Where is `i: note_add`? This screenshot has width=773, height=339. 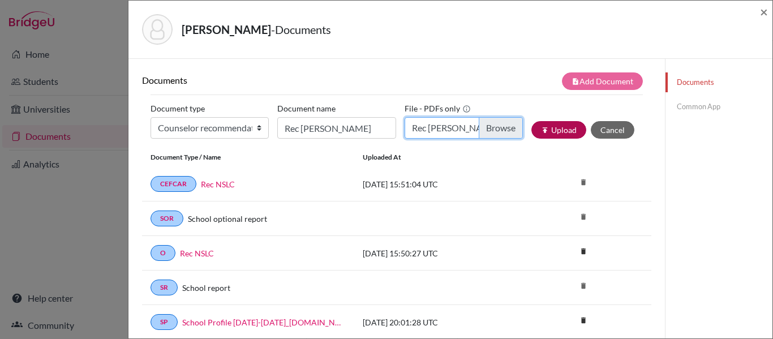 i: note_add is located at coordinates (575, 81).